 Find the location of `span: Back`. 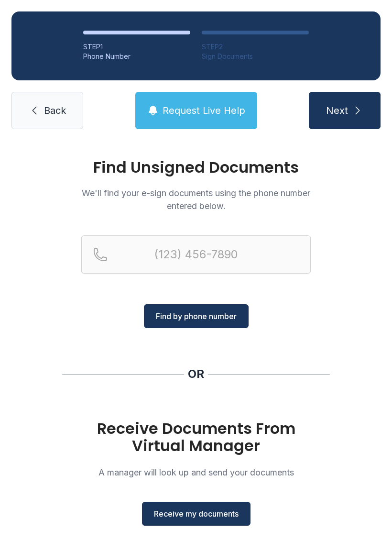

span: Back is located at coordinates (55, 111).